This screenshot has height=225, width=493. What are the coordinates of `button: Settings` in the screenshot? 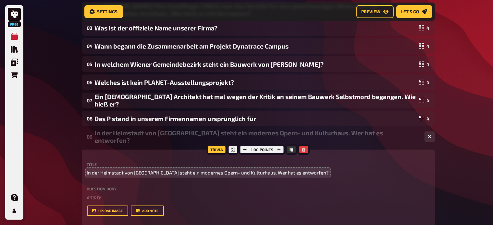 It's located at (103, 12).